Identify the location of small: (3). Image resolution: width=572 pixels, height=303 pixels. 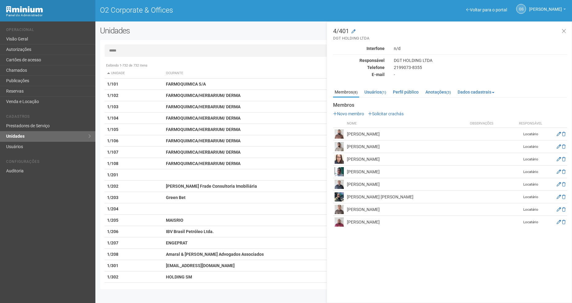
(448, 92).